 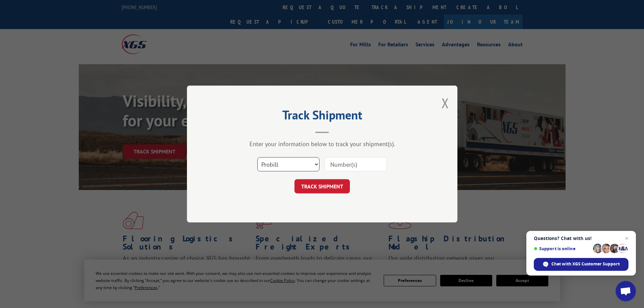 What do you see at coordinates (582, 265) in the screenshot?
I see `div: Chat with XGS Customer Support` at bounding box center [582, 265].